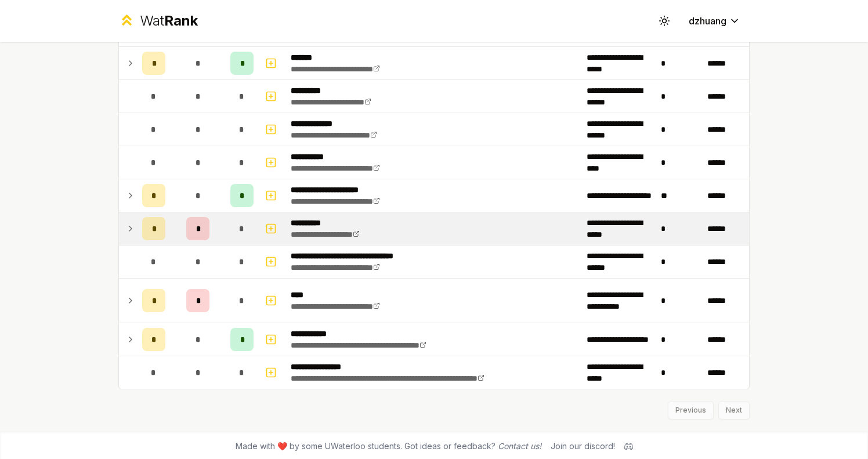  I want to click on a: WatRank, so click(158, 21).